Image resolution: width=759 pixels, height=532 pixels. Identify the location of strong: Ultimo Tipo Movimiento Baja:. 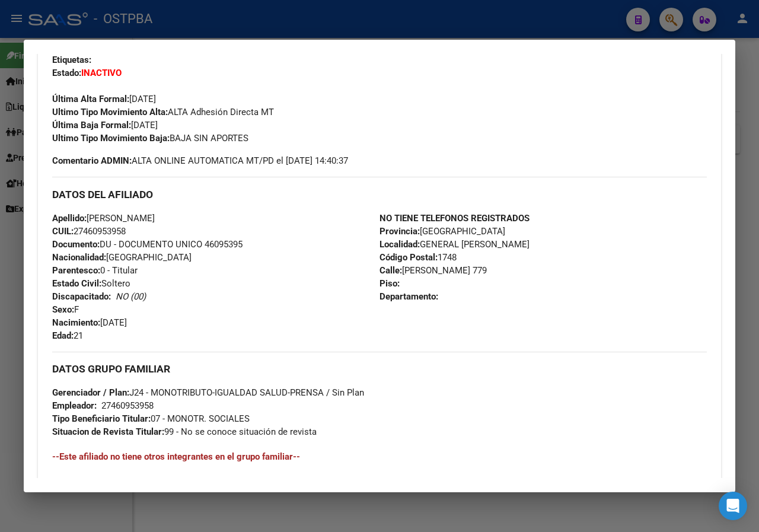
(111, 138).